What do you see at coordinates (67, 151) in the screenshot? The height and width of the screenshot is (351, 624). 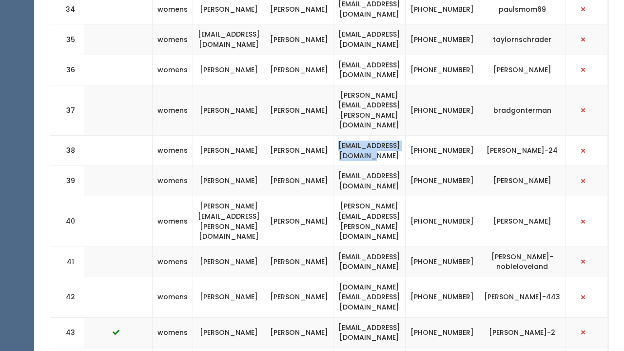 I see `td: 38` at bounding box center [67, 151].